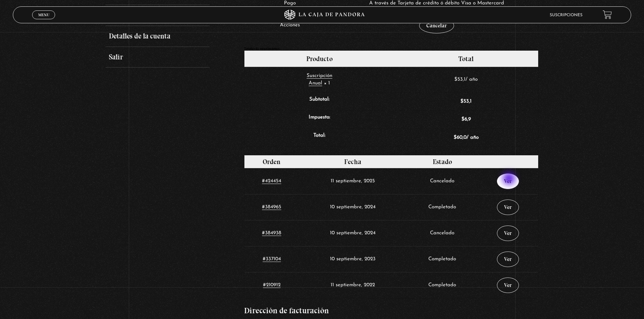 The width and height of the screenshot is (644, 319). Describe the element at coordinates (290, 25) in the screenshot. I see `td: Acciones` at that location.